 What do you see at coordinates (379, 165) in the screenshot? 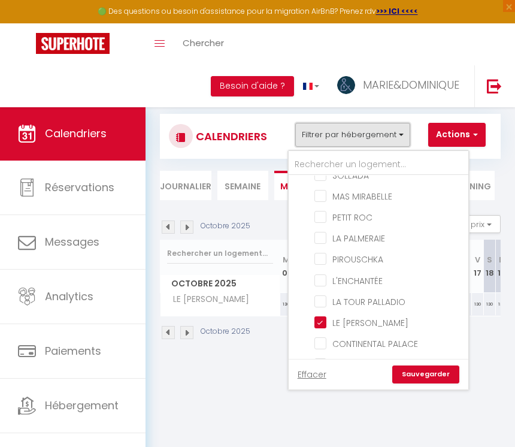
I see `input: Rechercher un logement...` at bounding box center [379, 165].